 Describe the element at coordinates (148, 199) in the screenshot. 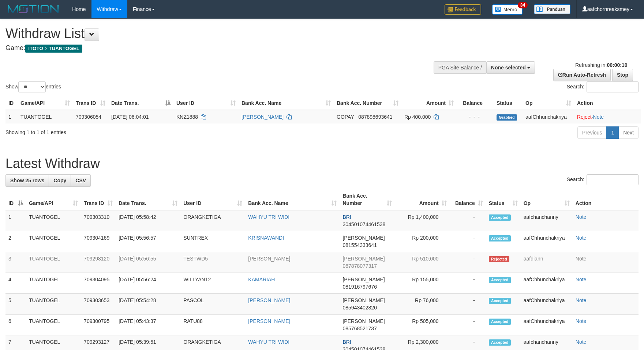

I see `th: Date Trans.: activate to sort column ascending` at that location.